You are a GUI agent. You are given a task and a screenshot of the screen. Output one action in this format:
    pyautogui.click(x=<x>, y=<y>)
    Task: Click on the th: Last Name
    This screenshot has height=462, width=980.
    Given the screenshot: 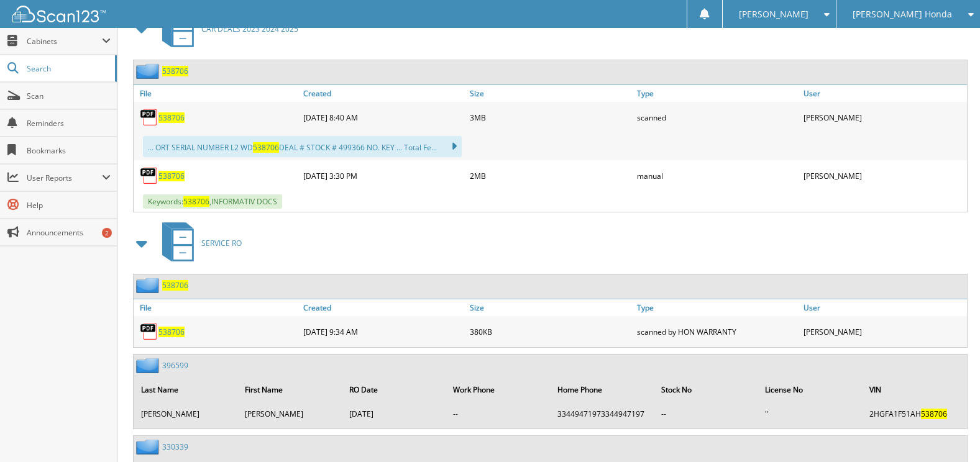 What is the action you would take?
    pyautogui.click(x=186, y=389)
    